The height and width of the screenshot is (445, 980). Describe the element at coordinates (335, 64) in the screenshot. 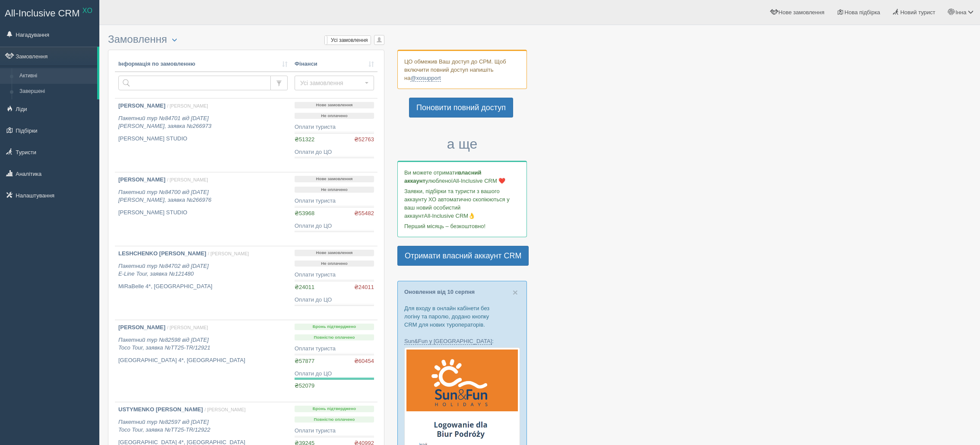

I see `a: Фінанси` at that location.